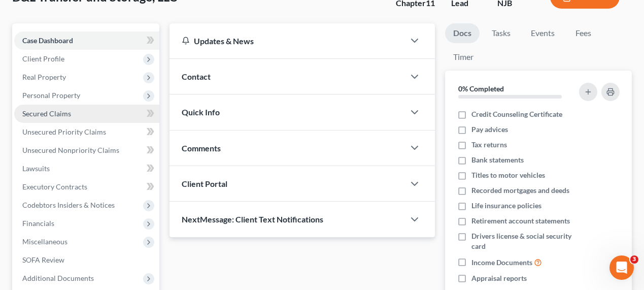 This screenshot has width=644, height=290. I want to click on a: SOFA Review, so click(87, 260).